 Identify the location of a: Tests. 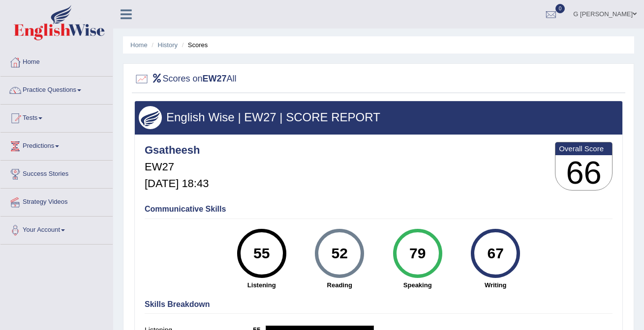
(56, 117).